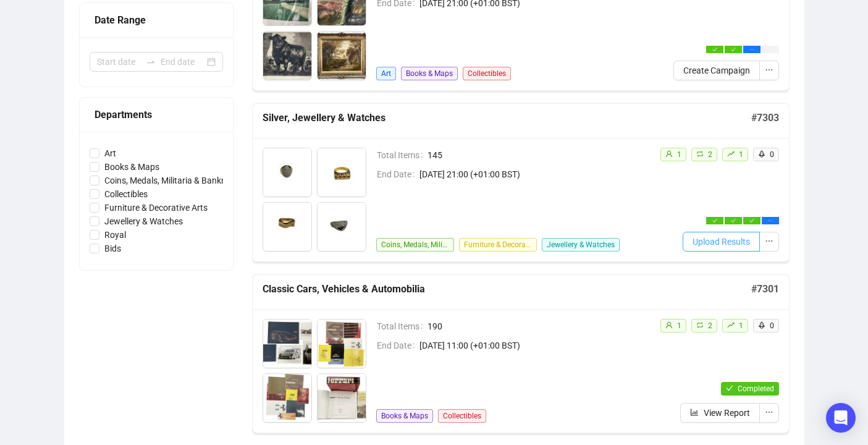  I want to click on span: 145, so click(538, 155).